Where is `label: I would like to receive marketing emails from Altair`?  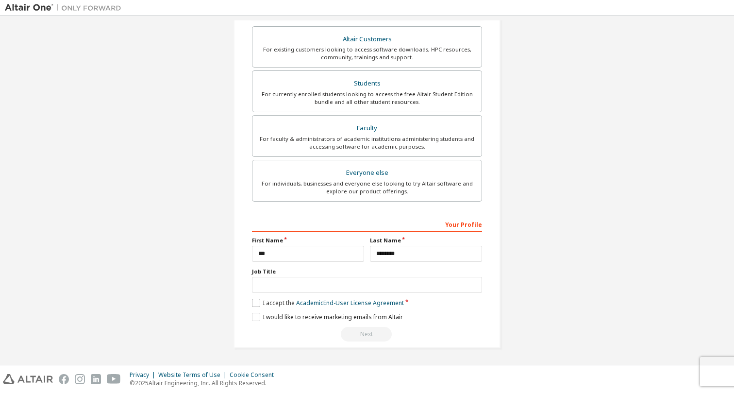
label: I would like to receive marketing emails from Altair is located at coordinates (327, 317).